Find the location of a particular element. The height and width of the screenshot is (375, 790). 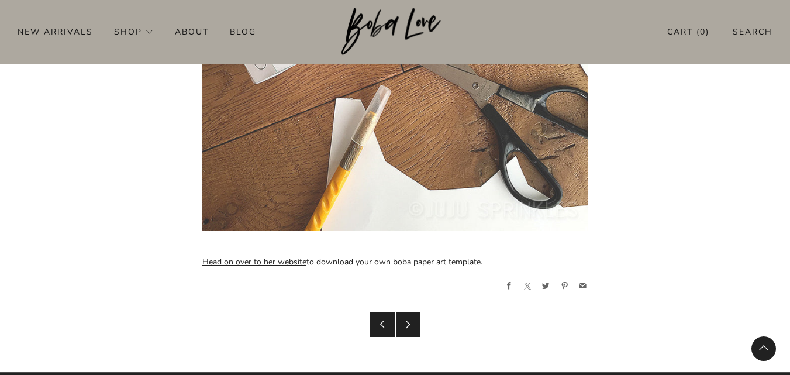

summary: Shop is located at coordinates (134, 32).